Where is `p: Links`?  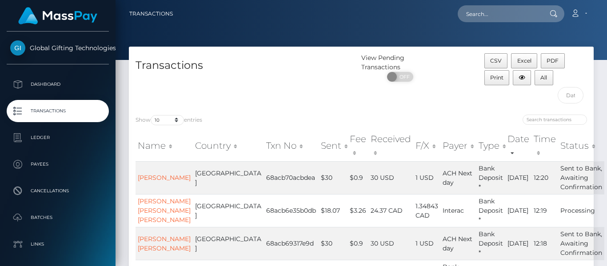 p: Links is located at coordinates (58, 244).